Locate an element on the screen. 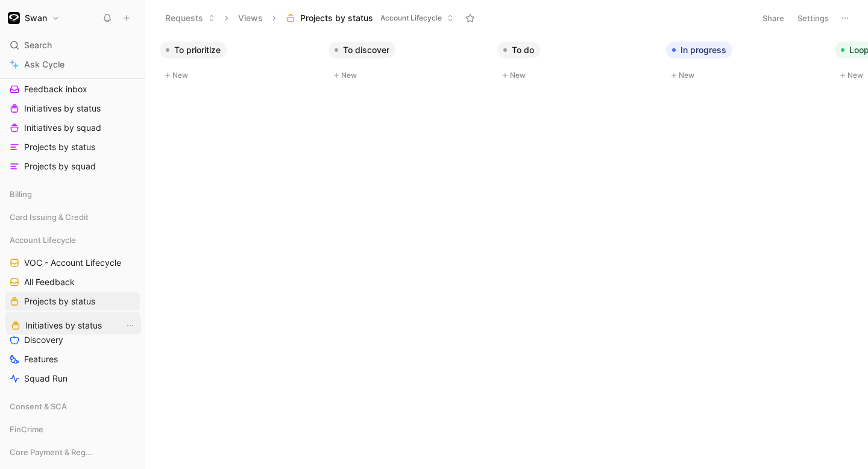 This screenshot has height=469, width=868. button: Views is located at coordinates (250, 18).